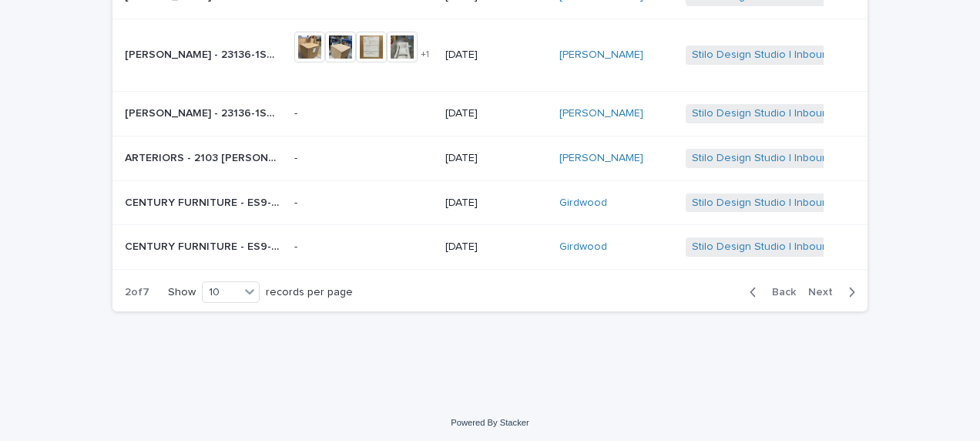 Image resolution: width=980 pixels, height=441 pixels. What do you see at coordinates (490, 203) in the screenshot?
I see `tr: CENTURY FURNITURE - ES9-1327-2 AUSTIN SOFA | 74015CENTURY FURNITURE - ES9-1327-2 AUSTIN SOFA | 74...` at bounding box center [490, 203].